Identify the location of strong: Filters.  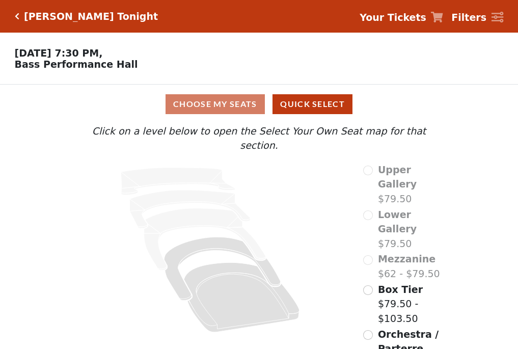
(468, 17).